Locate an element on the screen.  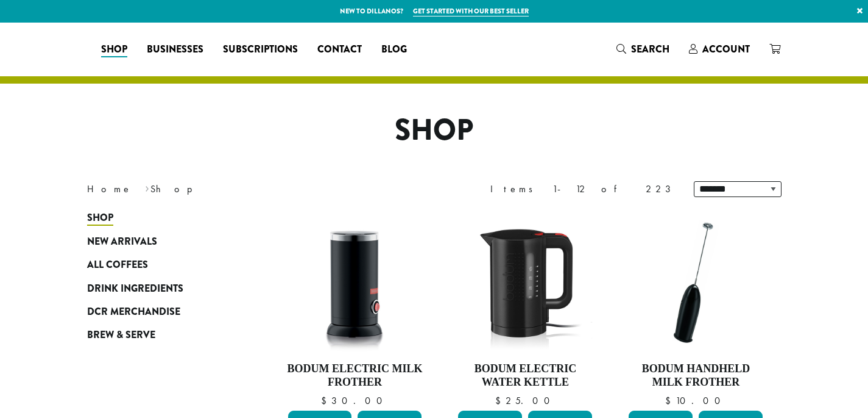
a: Bodum Electric Water Kettle $25.00 is located at coordinates (525, 309).